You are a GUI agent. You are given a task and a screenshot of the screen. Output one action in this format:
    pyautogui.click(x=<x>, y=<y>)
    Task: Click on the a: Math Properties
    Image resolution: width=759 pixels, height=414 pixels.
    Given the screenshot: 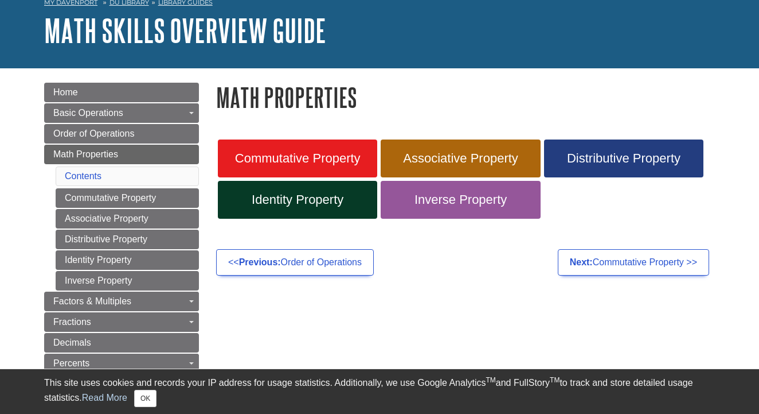 What is the action you would take?
    pyautogui.click(x=122, y=154)
    